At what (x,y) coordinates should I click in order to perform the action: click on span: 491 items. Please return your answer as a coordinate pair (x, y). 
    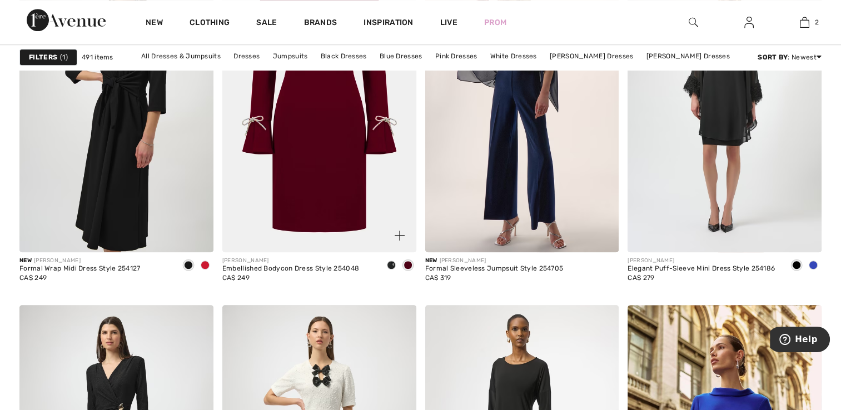
    Looking at the image, I should click on (97, 57).